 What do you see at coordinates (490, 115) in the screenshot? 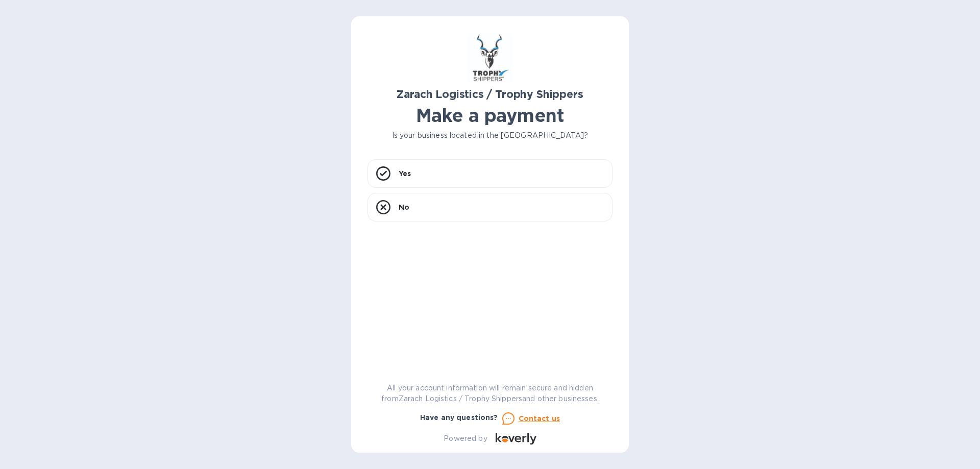
I see `h1: Make a payment` at bounding box center [490, 115].